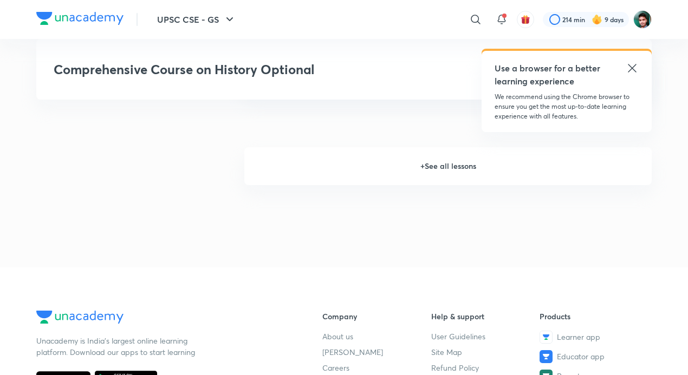  I want to click on p: We recommend using the Chrome browser to ensure you get the most up-to-date learning experience w..., so click(566, 107).